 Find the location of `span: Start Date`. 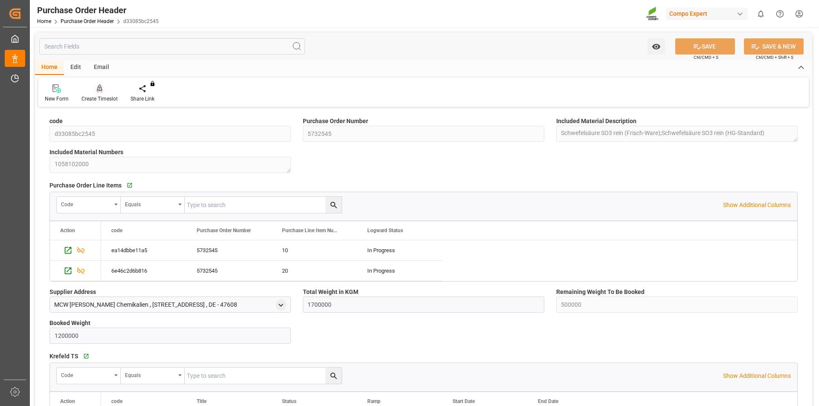

span: Start Date is located at coordinates (464, 402).